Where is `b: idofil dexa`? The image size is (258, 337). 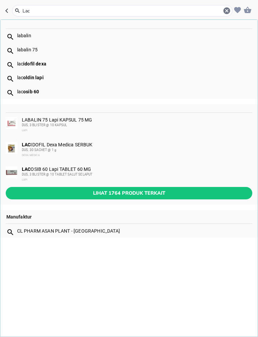 b: idofil dexa is located at coordinates (35, 64).